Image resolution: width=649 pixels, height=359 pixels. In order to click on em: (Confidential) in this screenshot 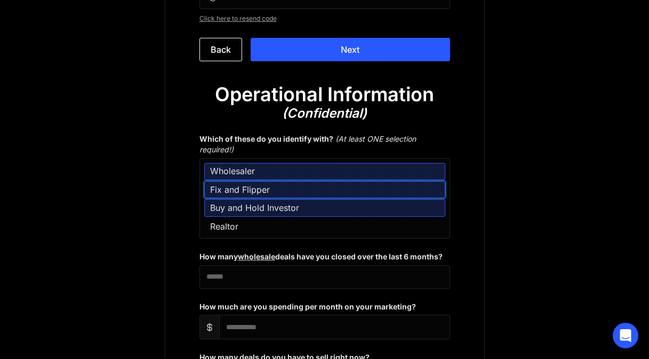, I will do `click(324, 113)`.